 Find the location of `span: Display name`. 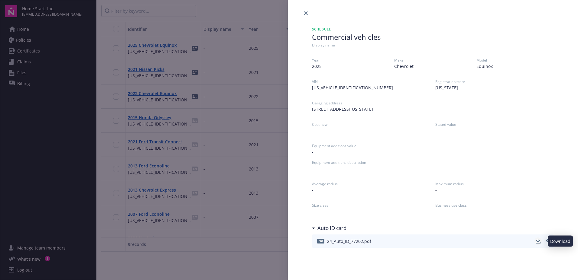

span: Display name is located at coordinates (433, 45).